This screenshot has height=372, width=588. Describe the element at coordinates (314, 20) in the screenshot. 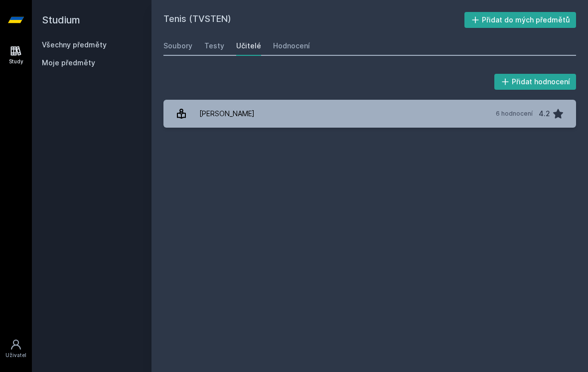

I see `h2: Tenis (TVSTEN)` at that location.